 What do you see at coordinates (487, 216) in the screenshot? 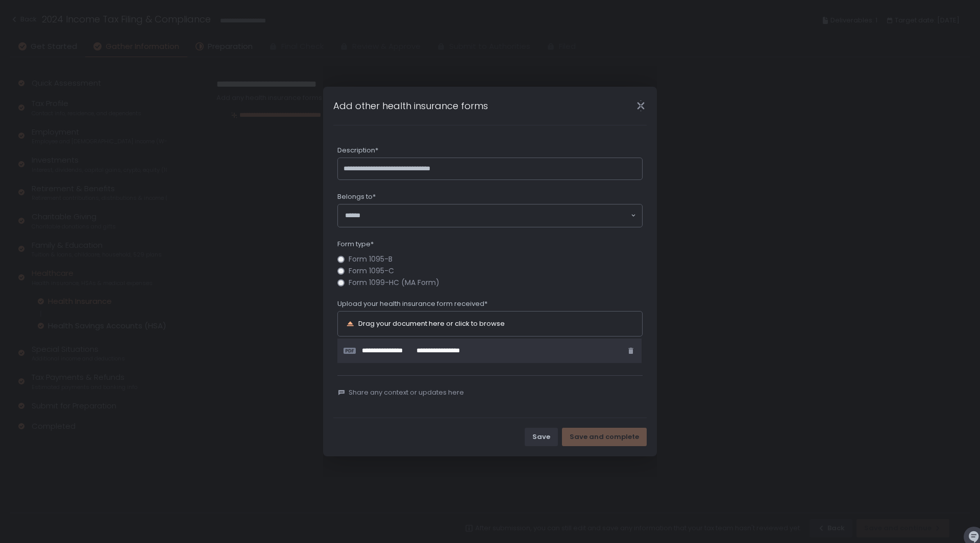
I see `input: Search for option` at bounding box center [487, 216].